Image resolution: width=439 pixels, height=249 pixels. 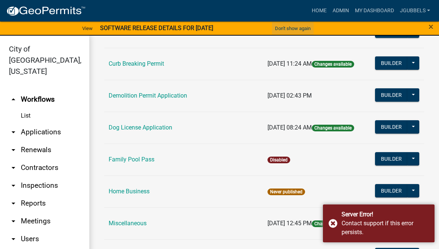 I want to click on a: View, so click(x=87, y=28).